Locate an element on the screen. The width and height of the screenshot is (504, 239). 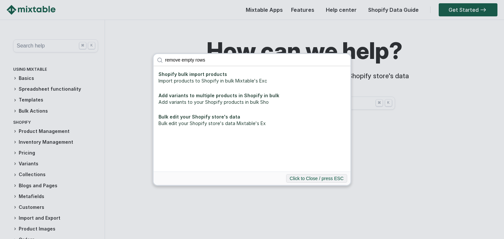
div: Import products to Shopify in bulk Mixtable's Exc is located at coordinates (252, 81).